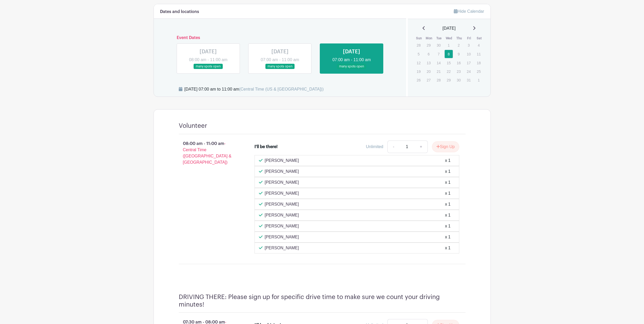  Describe the element at coordinates (448, 54) in the screenshot. I see `a: 8` at that location.